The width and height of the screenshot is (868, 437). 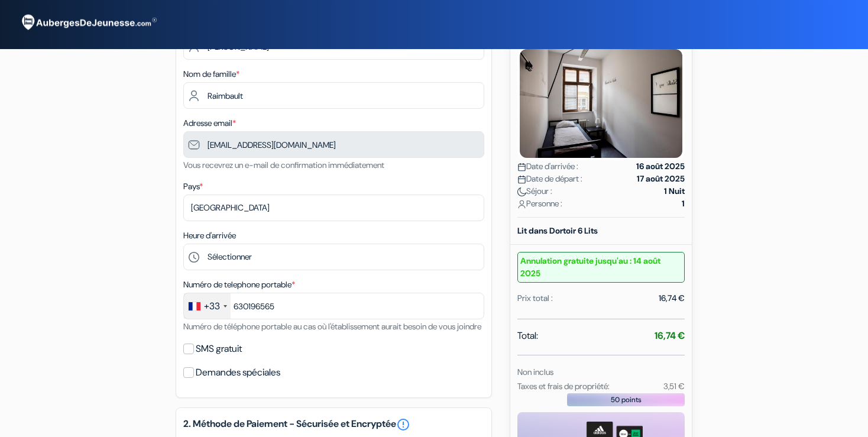 I want to click on a: error_outline, so click(x=404, y=425).